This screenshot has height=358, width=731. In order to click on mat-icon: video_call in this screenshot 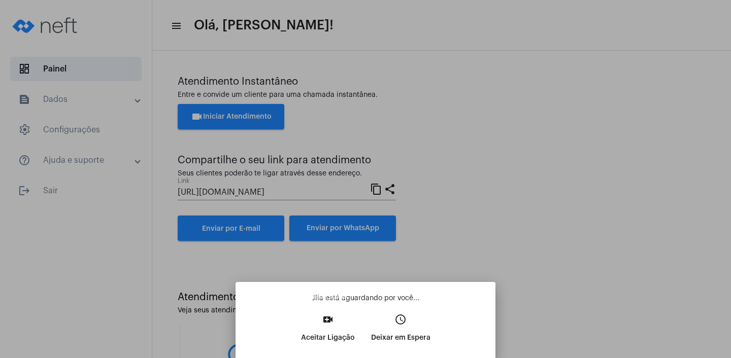, I will do `click(328, 320)`.